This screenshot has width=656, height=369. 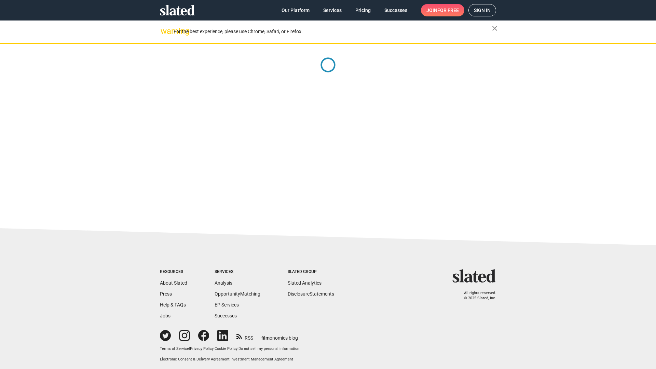 What do you see at coordinates (311, 294) in the screenshot?
I see `a: DisclosureStatements` at bounding box center [311, 294].